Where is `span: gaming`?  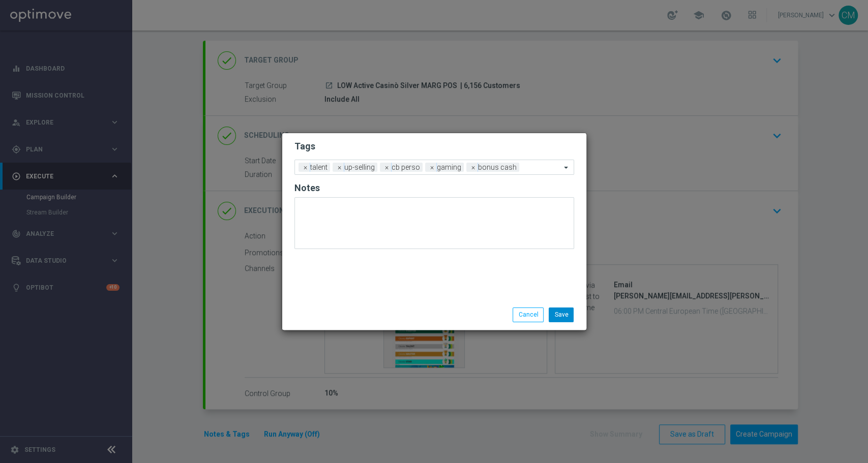
span: gaming is located at coordinates (449, 167).